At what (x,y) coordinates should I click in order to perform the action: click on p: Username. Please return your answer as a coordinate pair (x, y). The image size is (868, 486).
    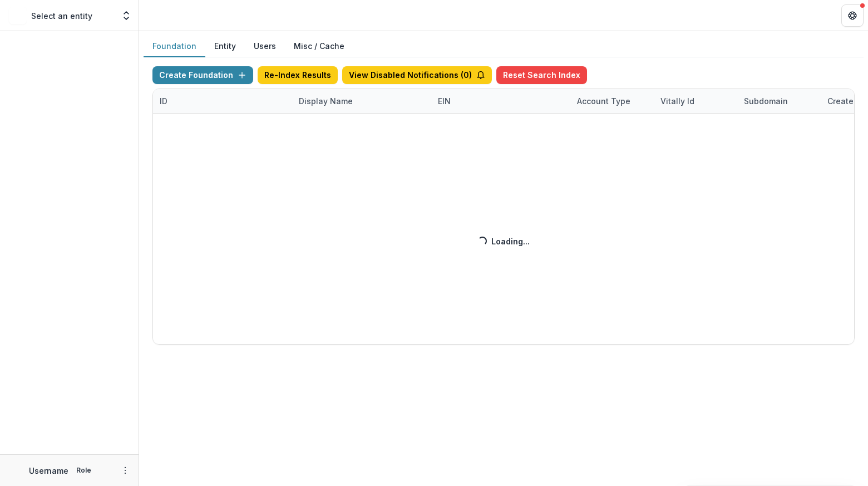
    Looking at the image, I should click on (49, 470).